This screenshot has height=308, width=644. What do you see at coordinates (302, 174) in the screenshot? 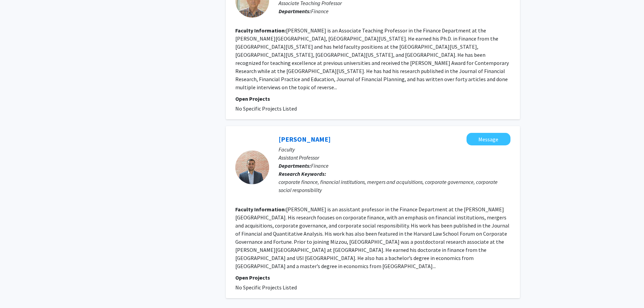
I see `b: Research Keywords:` at bounding box center [302, 174].